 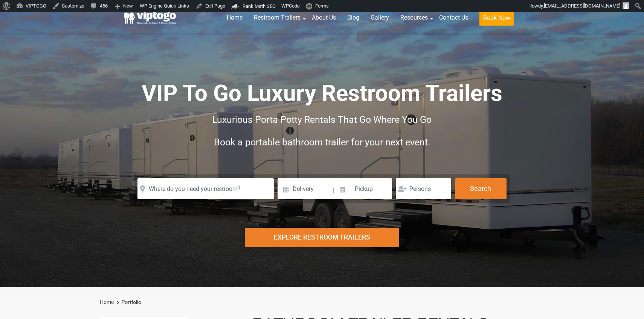 I want to click on a: Resources, so click(x=414, y=18).